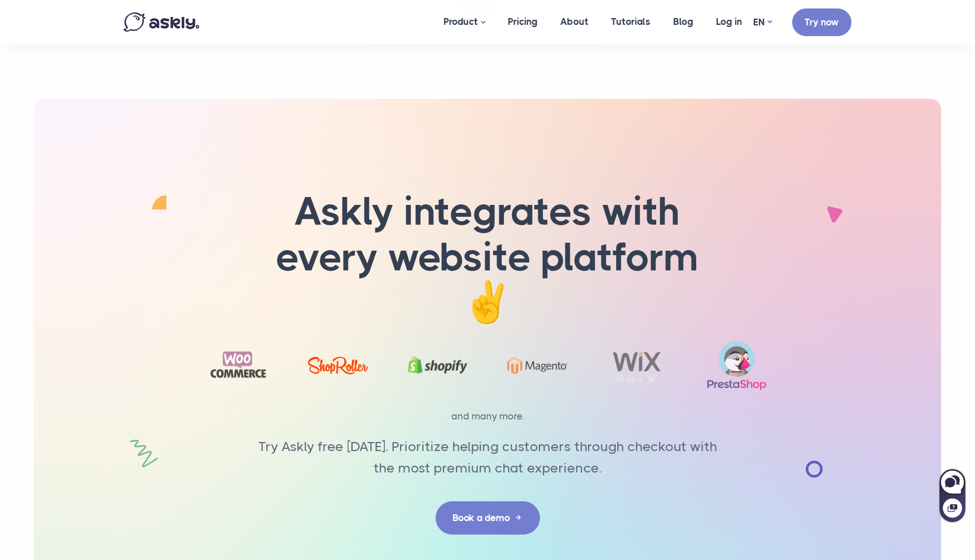  I want to click on img: ShopRoller, so click(338, 365).